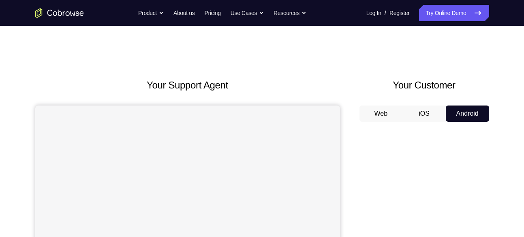  What do you see at coordinates (60, 13) in the screenshot?
I see `a: Go to the home page` at bounding box center [60, 13].